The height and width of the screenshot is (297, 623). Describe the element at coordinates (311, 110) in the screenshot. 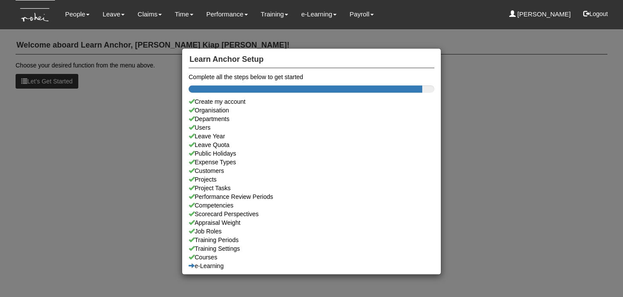

I see `a: Organisation` at that location.